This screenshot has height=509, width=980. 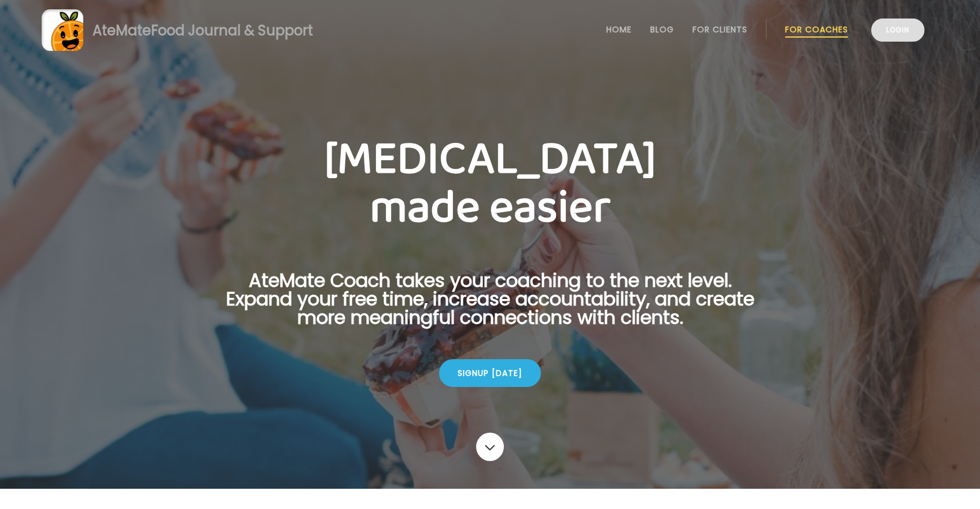 What do you see at coordinates (662, 30) in the screenshot?
I see `a: Blog` at bounding box center [662, 30].